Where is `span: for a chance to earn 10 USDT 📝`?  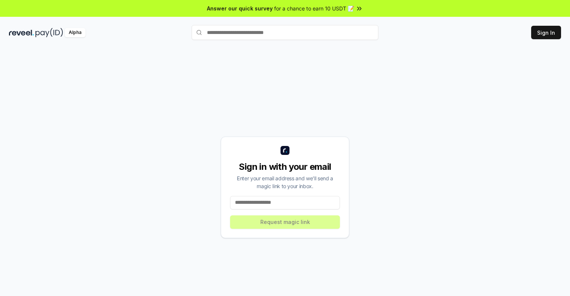 span: for a chance to earn 10 USDT 📝 is located at coordinates (314, 8).